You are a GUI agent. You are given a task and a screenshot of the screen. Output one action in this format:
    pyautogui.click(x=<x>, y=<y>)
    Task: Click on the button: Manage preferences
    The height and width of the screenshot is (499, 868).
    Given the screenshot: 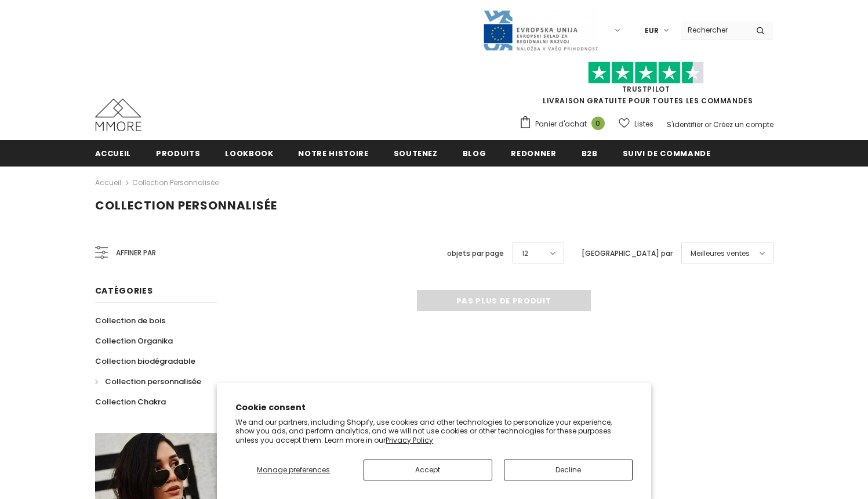 What is the action you would take?
    pyautogui.click(x=293, y=470)
    